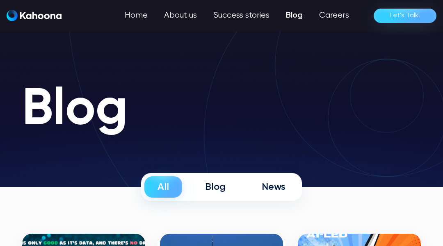 This screenshot has width=443, height=246. What do you see at coordinates (241, 16) in the screenshot?
I see `a: Success stories` at bounding box center [241, 16].